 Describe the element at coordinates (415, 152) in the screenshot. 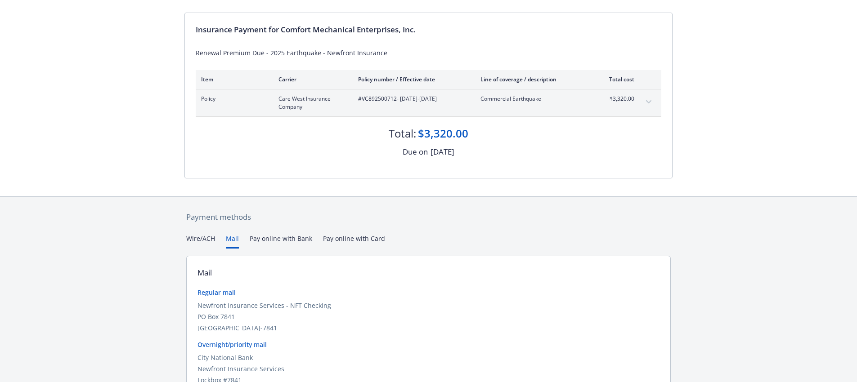

I see `div: Due on` at that location.